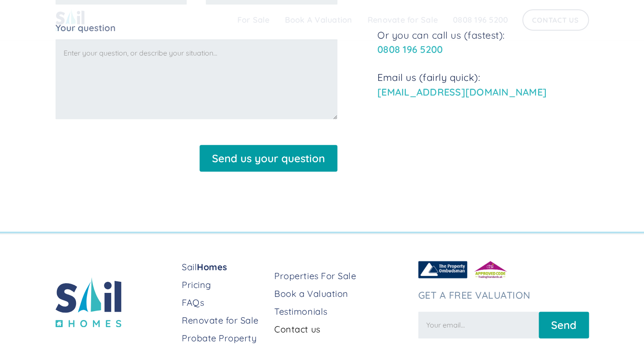 The width and height of the screenshot is (644, 360). Describe the element at coordinates (212, 267) in the screenshot. I see `strong: Homes` at that location.